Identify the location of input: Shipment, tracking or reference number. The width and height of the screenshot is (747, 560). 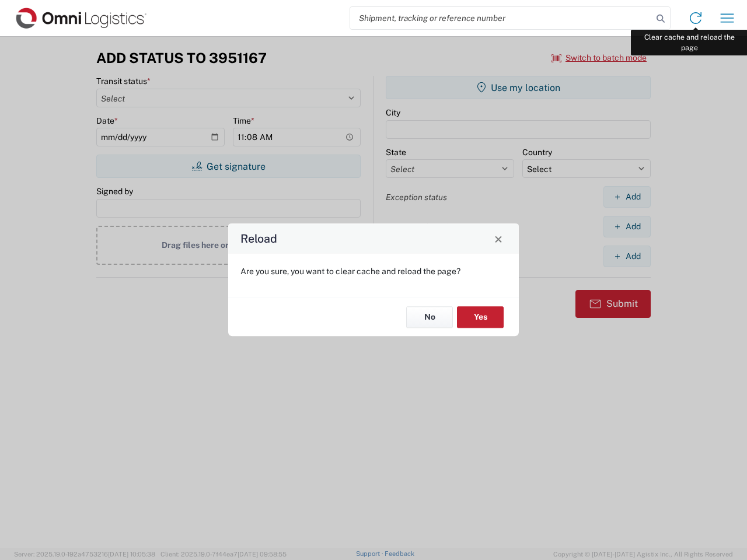
(501, 18).